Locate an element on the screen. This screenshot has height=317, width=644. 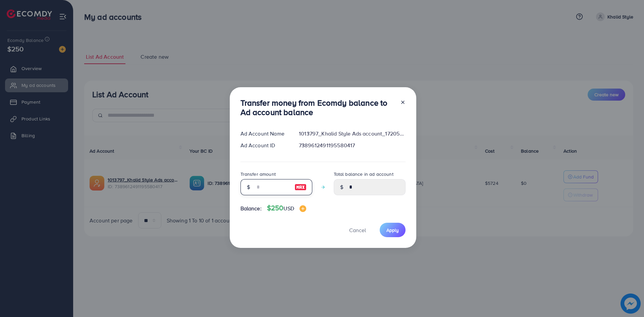
div: Ad Account ID is located at coordinates (265, 145).